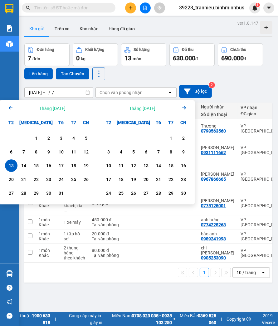  Describe the element at coordinates (106, 224) in the screenshot. I see `div: Tại văn phòng` at that location.